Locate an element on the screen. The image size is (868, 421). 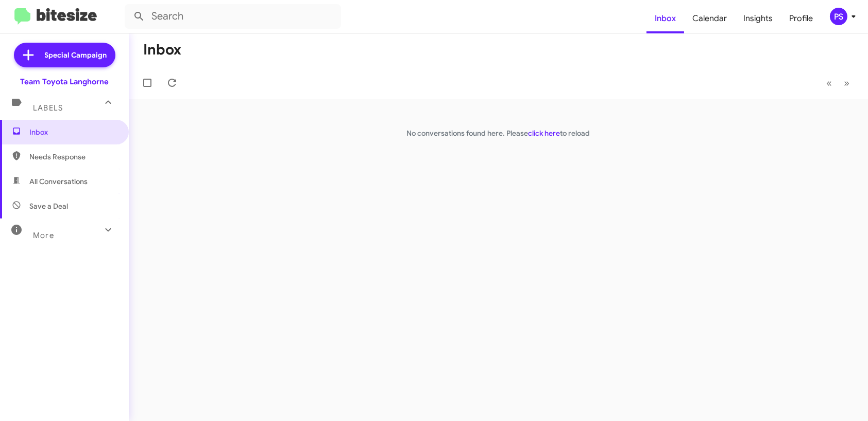
input: Search is located at coordinates (233, 16).